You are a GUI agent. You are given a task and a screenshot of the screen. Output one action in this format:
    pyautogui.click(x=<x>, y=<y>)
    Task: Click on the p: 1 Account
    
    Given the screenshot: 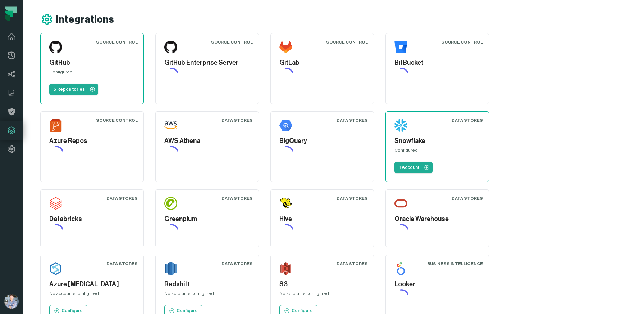 What is the action you would take?
    pyautogui.click(x=409, y=167)
    